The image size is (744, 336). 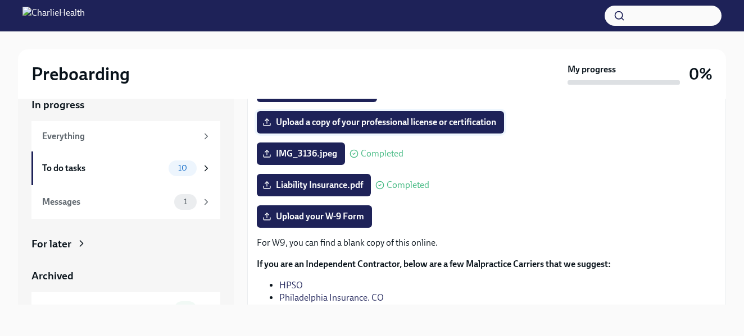 I want to click on span: 1, so click(x=185, y=202).